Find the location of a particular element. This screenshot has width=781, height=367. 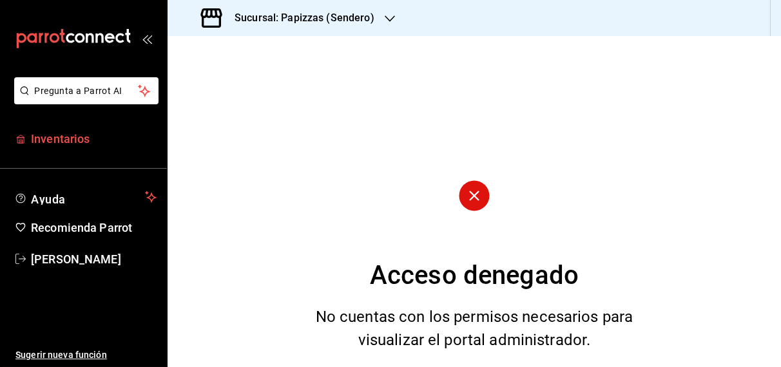

span: Inventarios is located at coordinates (93, 139).